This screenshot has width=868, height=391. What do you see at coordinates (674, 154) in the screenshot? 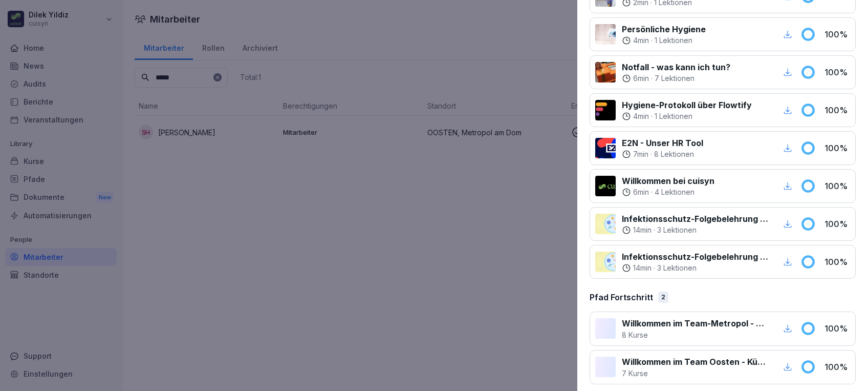
I see `p: 8 Lektionen` at bounding box center [674, 154].